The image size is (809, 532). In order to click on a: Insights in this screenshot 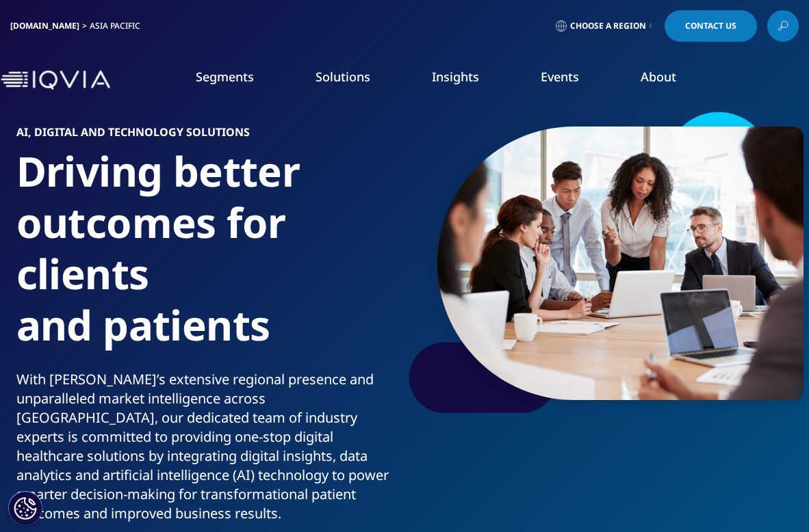, I will do `click(455, 76)`.